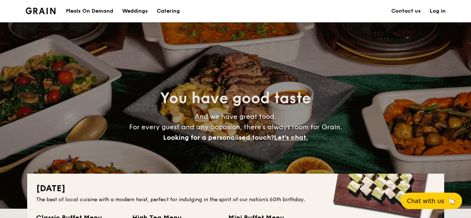 The image size is (471, 218). What do you see at coordinates (235, 199) in the screenshot?
I see `div: The best of local cuisine with a modern twist, perfect for indulging in the spirit of our nation’...` at bounding box center [235, 199].